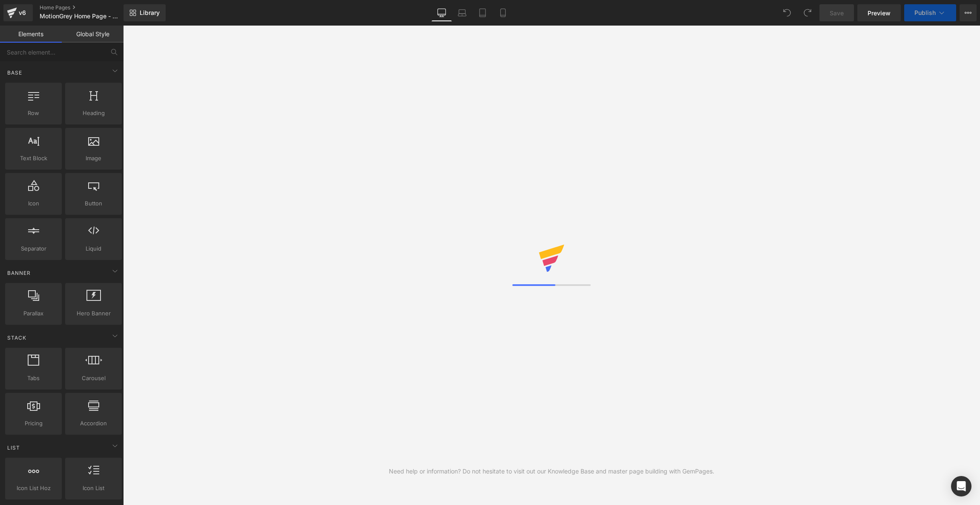 The width and height of the screenshot is (980, 505). Describe the element at coordinates (442, 13) in the screenshot. I see `a: Desktop` at that location.